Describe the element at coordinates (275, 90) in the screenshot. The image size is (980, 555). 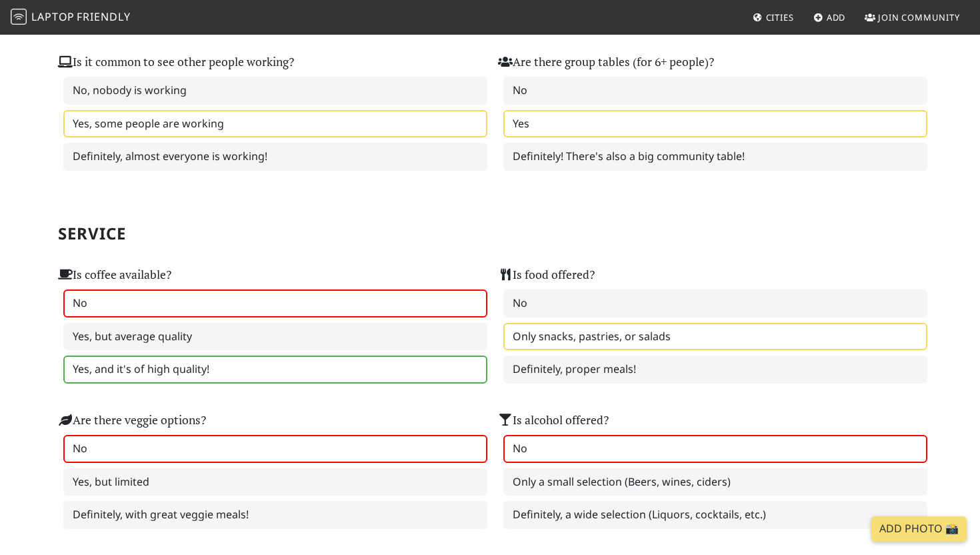
I see `label: No, nobody is working` at that location.